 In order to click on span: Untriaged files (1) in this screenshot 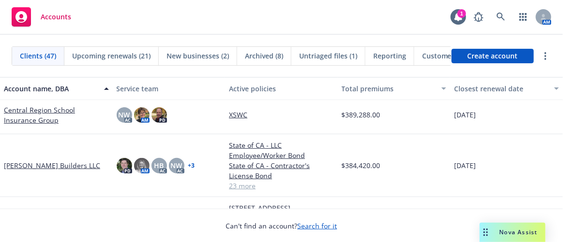, I will do `click(328, 56)`.